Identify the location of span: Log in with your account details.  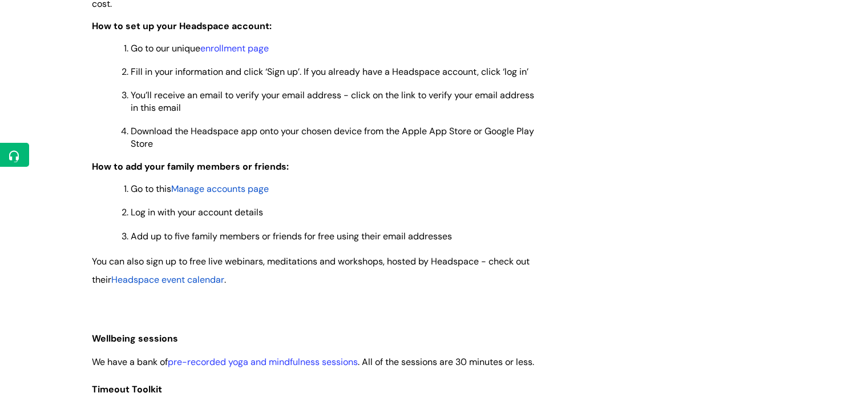
(197, 212).